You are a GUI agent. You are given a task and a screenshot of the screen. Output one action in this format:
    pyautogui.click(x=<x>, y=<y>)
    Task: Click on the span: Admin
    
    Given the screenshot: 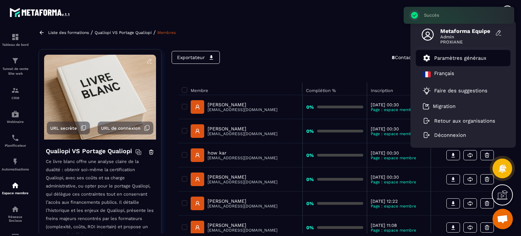 What is the action you would take?
    pyautogui.click(x=466, y=37)
    